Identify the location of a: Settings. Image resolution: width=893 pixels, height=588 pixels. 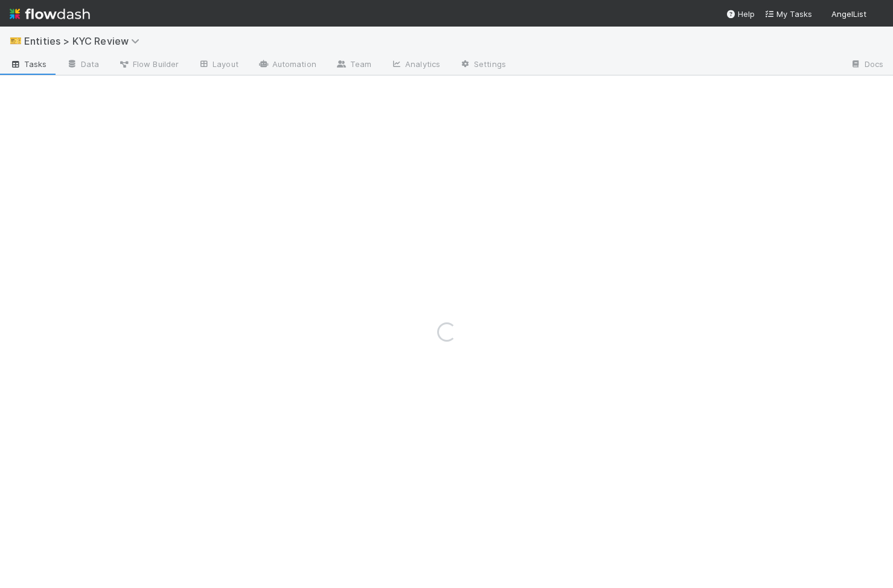
(482, 65).